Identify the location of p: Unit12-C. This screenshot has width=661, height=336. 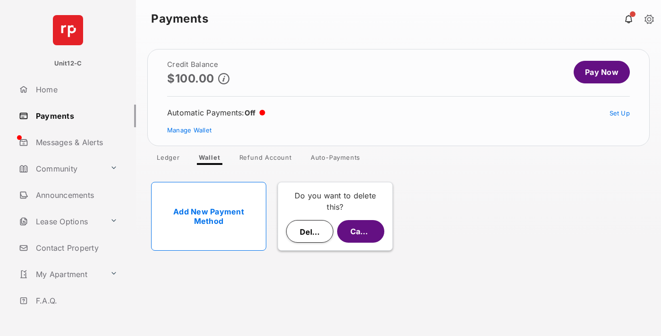
(68, 64).